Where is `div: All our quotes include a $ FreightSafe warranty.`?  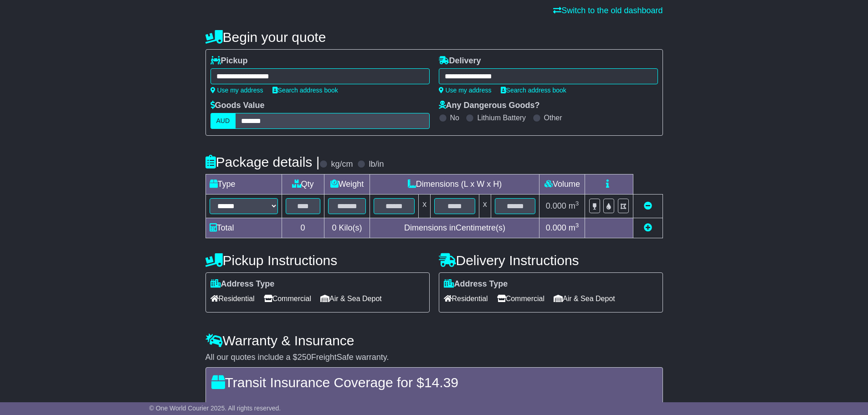 div: All our quotes include a $ FreightSafe warranty. is located at coordinates (434, 357).